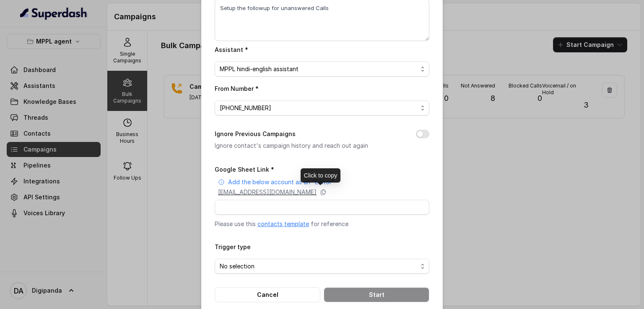 The image size is (644, 309). What do you see at coordinates (231, 49) in the screenshot?
I see `label: Assistant *` at bounding box center [231, 49].